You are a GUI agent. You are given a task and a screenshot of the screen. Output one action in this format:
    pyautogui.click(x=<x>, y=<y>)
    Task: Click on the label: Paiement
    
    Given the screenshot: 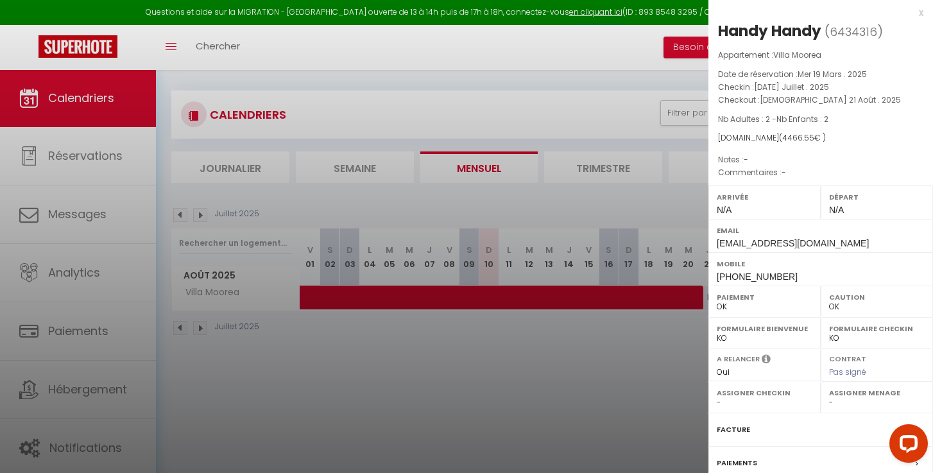 What is the action you would take?
    pyautogui.click(x=764, y=297)
    